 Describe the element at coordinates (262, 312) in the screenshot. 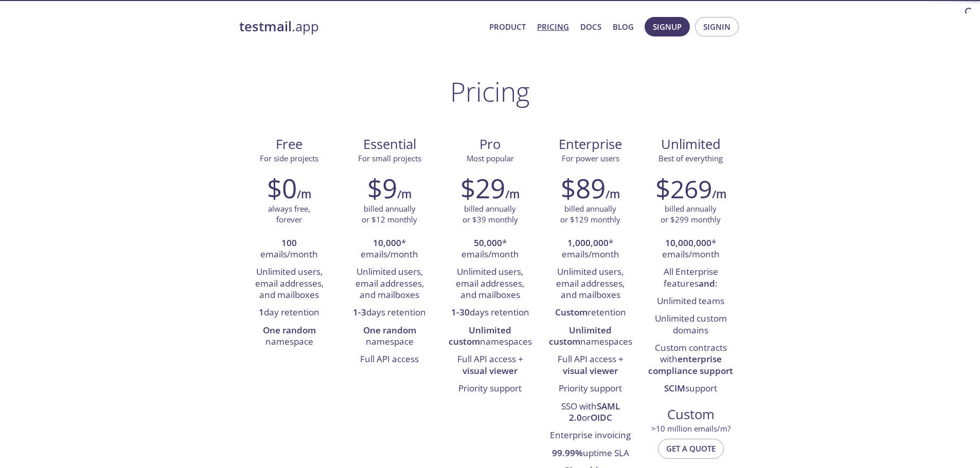

I see `strong: 1` at that location.